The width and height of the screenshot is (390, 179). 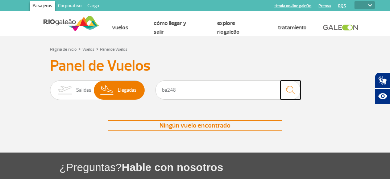 I want to click on a: RQS, so click(x=342, y=6).